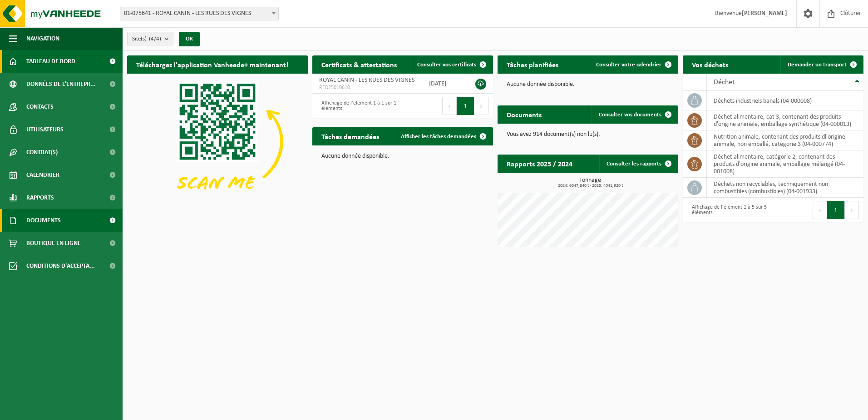  What do you see at coordinates (785, 121) in the screenshot?
I see `td: déchet alimentaire, cat 3, contenant des produits d'origine animale, emballage synthétique (04-00...` at bounding box center [785, 121].